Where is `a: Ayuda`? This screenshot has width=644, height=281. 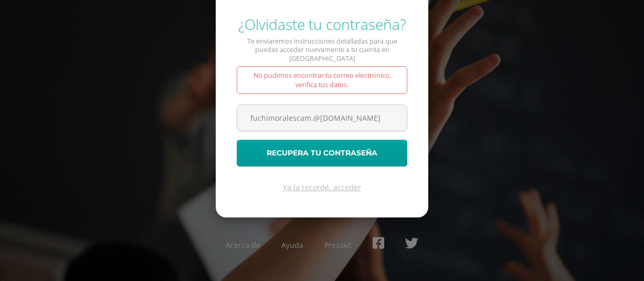
a: Ayuda is located at coordinates (292, 245).